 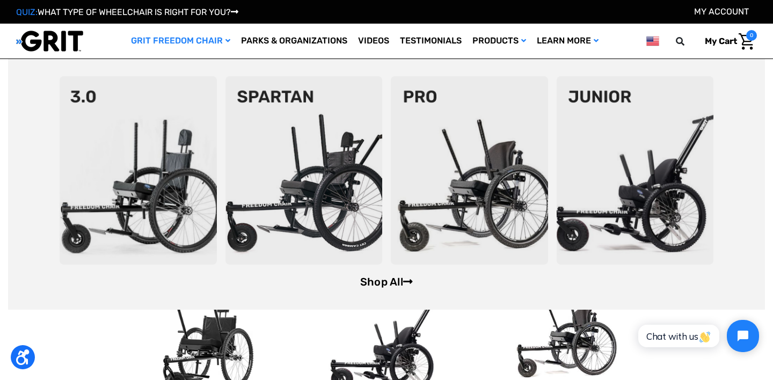 I want to click on a: GRIT Freedom Chair, so click(x=180, y=41).